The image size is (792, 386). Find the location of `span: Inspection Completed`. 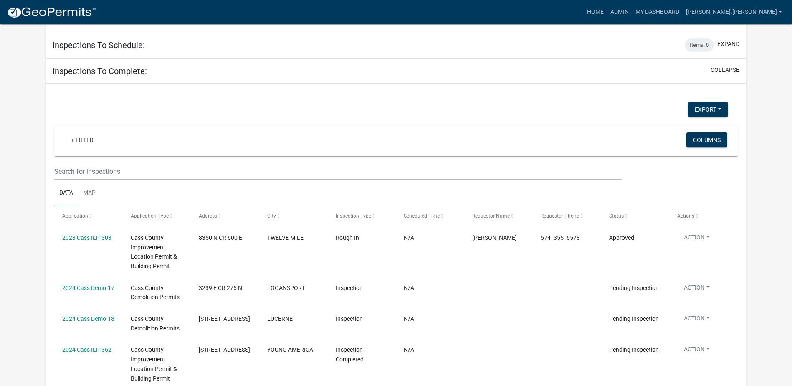

span: Inspection Completed is located at coordinates (350, 354).